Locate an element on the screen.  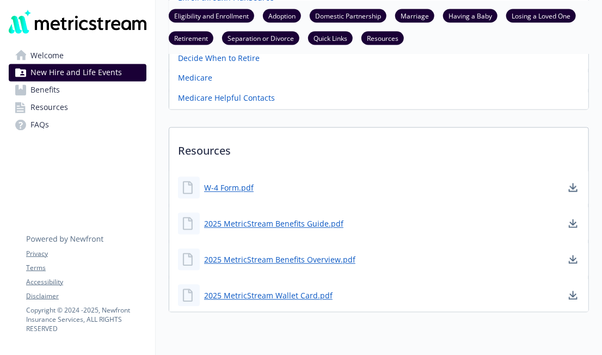
a: New Hire and Life Events is located at coordinates (77, 73).